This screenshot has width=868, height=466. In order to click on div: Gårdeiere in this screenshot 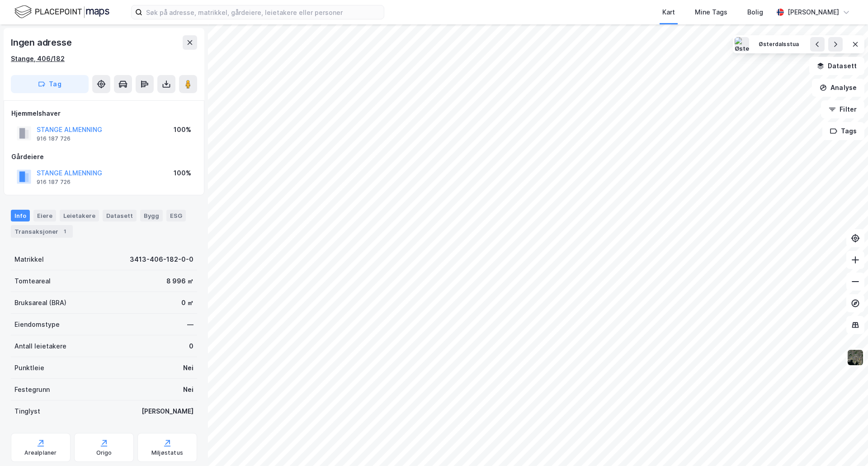, I will do `click(104, 157)`.